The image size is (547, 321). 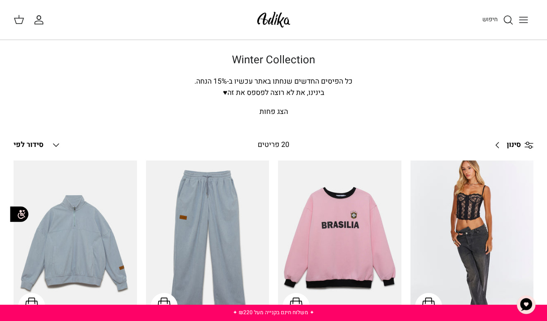 What do you see at coordinates (511, 145) in the screenshot?
I see `a: סינון` at bounding box center [511, 145].